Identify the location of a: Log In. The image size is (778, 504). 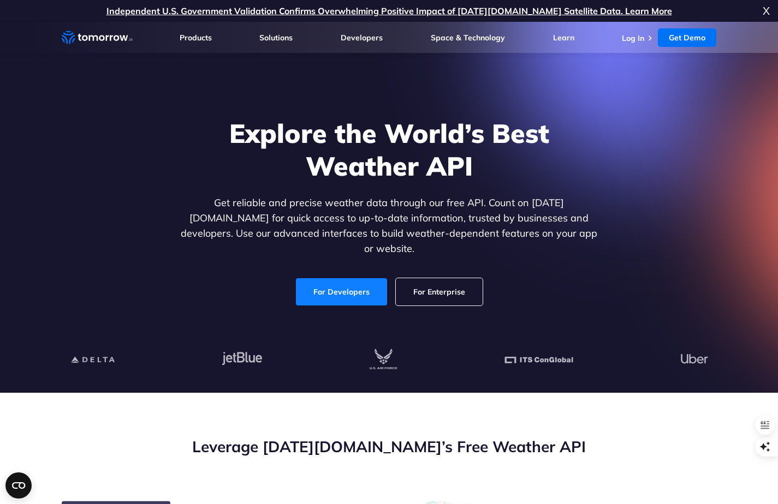
(633, 38).